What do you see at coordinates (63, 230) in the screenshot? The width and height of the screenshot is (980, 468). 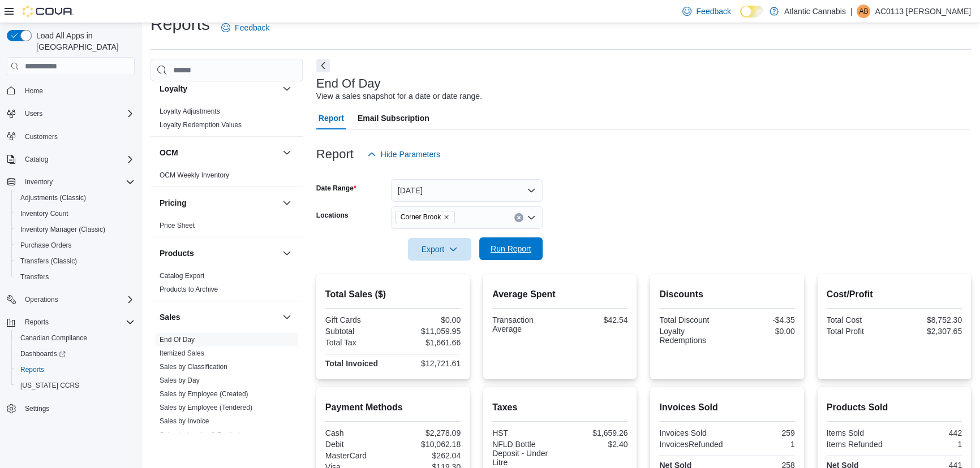 I see `span: Inventory Manager (Classic)` at bounding box center [63, 230].